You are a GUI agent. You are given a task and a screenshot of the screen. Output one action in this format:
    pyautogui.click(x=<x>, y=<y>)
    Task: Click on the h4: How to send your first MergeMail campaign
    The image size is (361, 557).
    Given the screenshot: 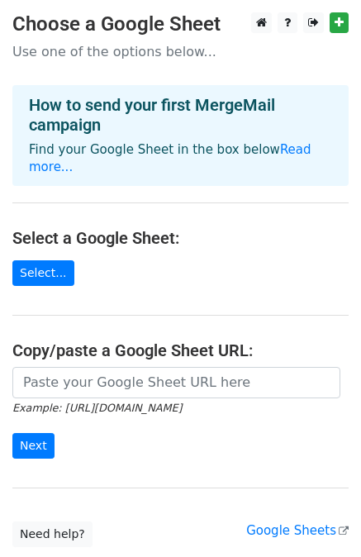 What is the action you would take?
    pyautogui.click(x=180, y=115)
    